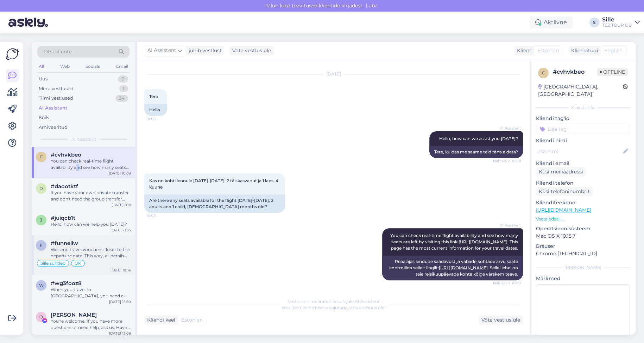  I want to click on div: 0, so click(123, 79).